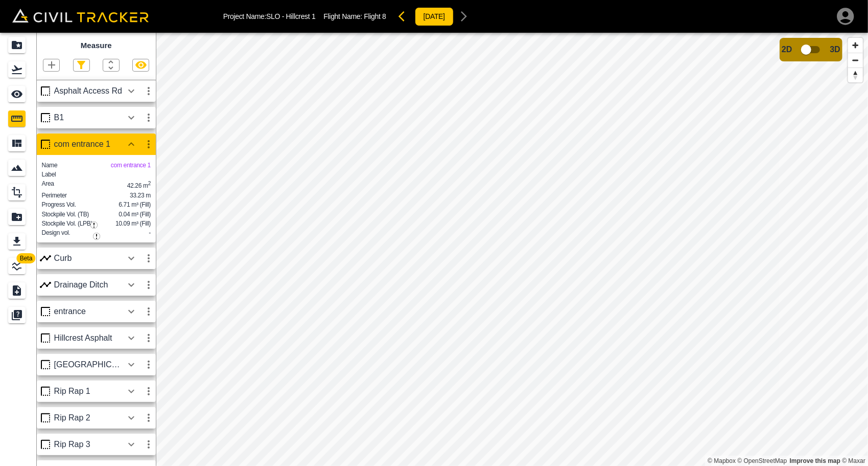  I want to click on button: Zoom out, so click(855, 60).